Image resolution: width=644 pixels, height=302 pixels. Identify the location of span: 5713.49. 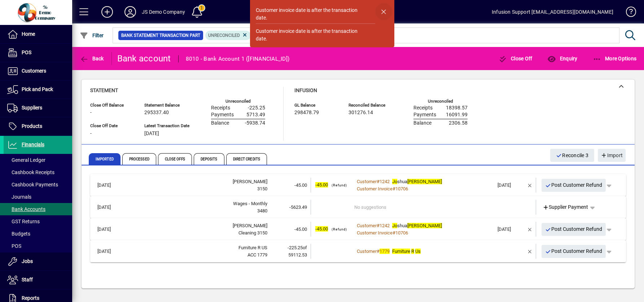
(256, 115).